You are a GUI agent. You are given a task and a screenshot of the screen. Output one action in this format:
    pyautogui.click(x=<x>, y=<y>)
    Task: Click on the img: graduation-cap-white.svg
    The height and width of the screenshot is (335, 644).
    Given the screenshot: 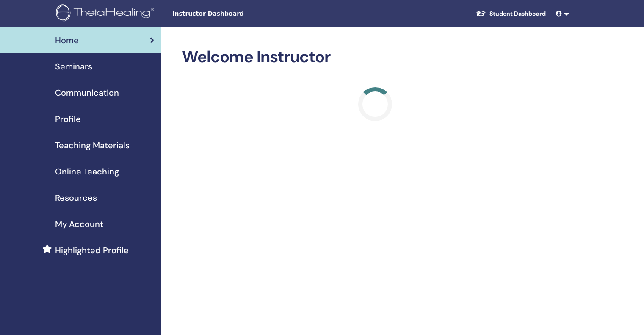 What is the action you would take?
    pyautogui.click(x=481, y=13)
    